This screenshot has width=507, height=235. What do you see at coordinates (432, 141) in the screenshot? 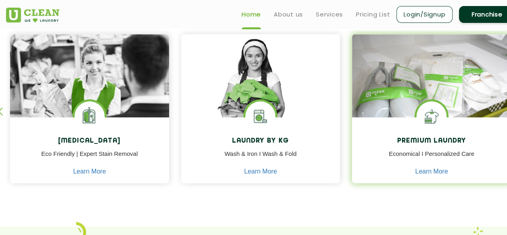
I see `h4: Premium Laundry` at bounding box center [432, 141].